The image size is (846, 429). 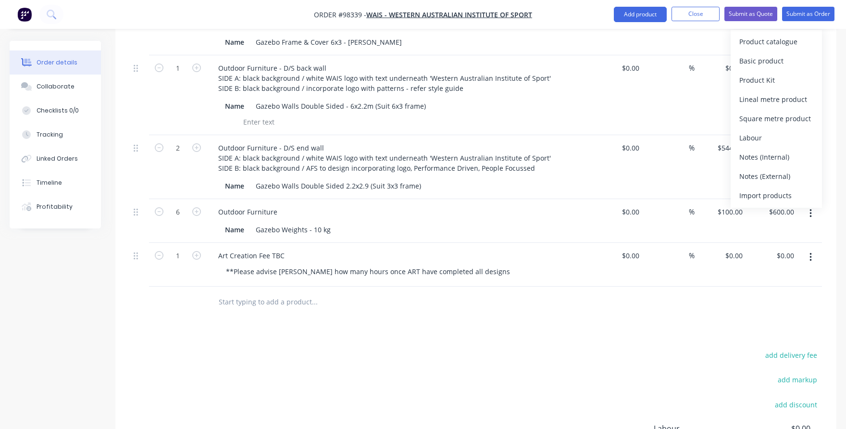 I want to click on button: Submit as Order, so click(x=808, y=14).